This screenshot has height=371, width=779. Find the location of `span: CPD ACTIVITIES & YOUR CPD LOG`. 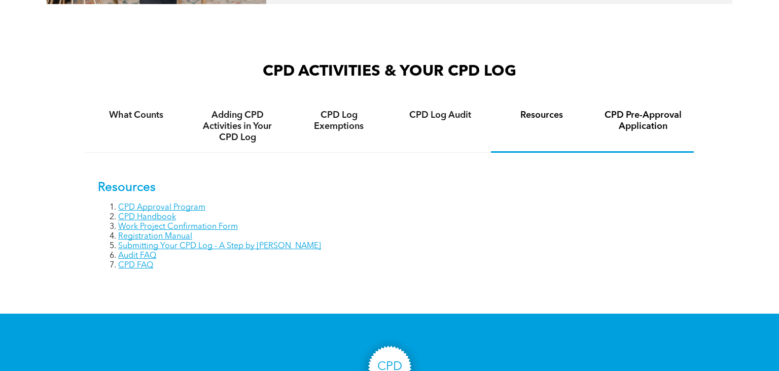

span: CPD ACTIVITIES & YOUR CPD LOG is located at coordinates (390, 72).